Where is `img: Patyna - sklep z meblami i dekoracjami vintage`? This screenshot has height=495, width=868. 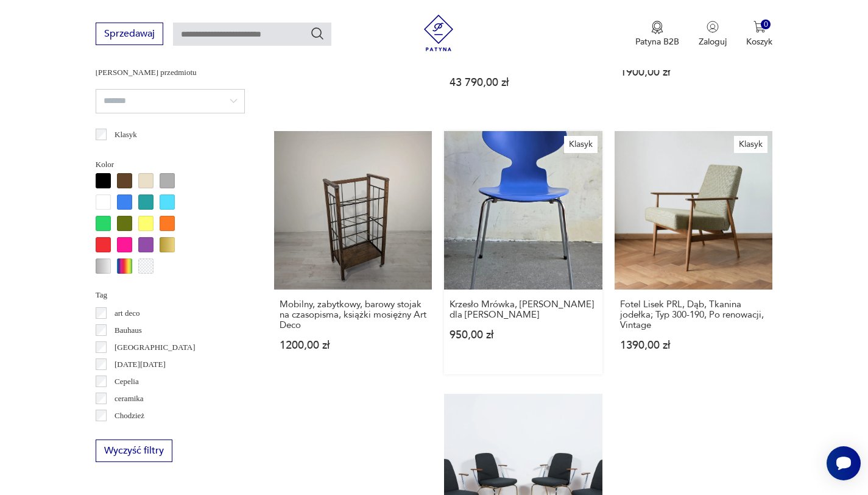
img: Patyna - sklep z meblami i dekoracjami vintage is located at coordinates (438, 33).